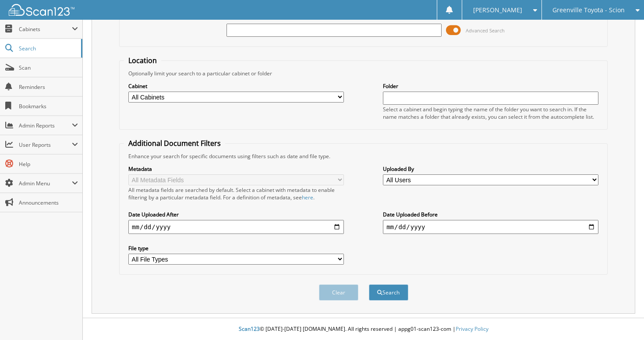 The width and height of the screenshot is (644, 340). Describe the element at coordinates (339, 292) in the screenshot. I see `button: Clear` at that location.